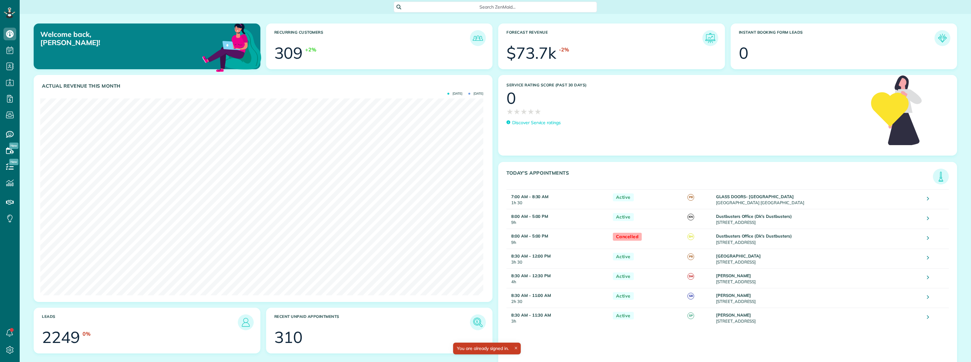 This screenshot has height=362, width=971. What do you see at coordinates (289, 337) in the screenshot?
I see `div: 310` at bounding box center [289, 337].